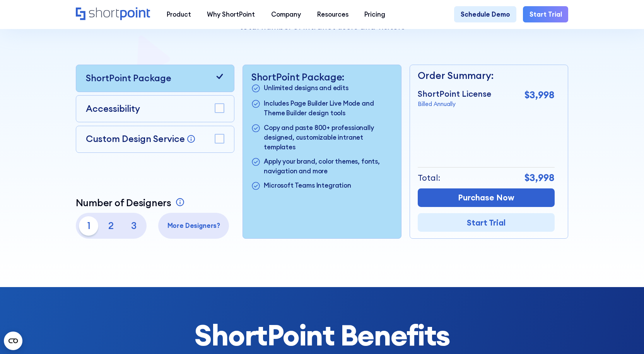 The width and height of the screenshot is (644, 354). What do you see at coordinates (13, 341) in the screenshot?
I see `button: Open CMP widget` at bounding box center [13, 341].